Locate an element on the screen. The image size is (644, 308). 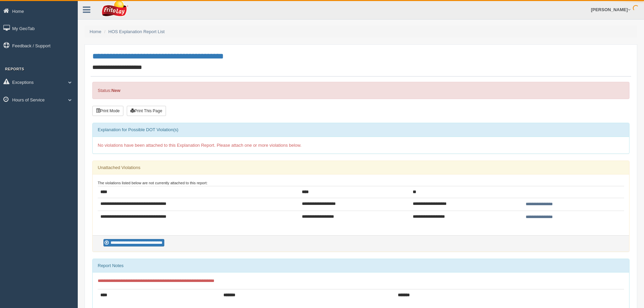
div: Status: is located at coordinates (361, 90).